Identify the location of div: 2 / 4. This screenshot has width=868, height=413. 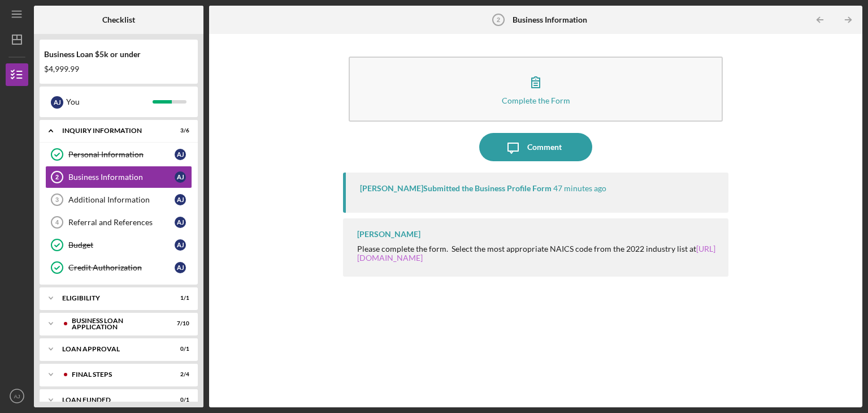
(179, 374).